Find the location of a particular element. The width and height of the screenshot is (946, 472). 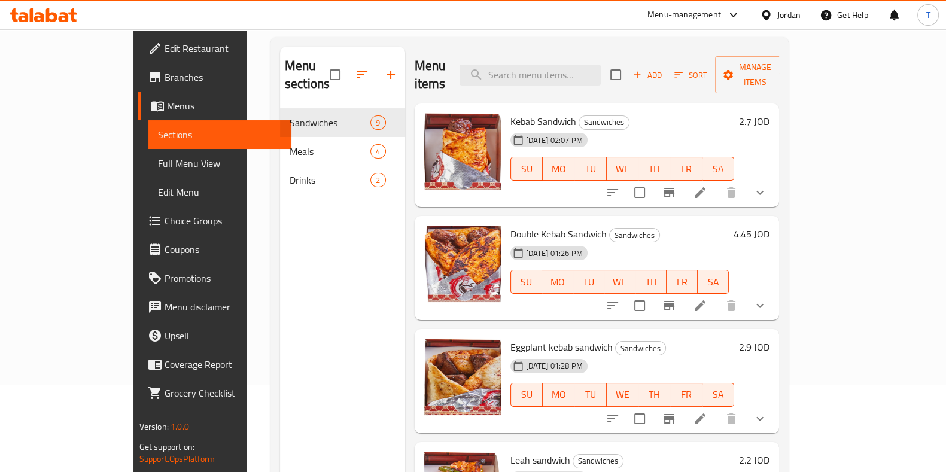

img: Eggplant kebab sandwich is located at coordinates (462, 377).